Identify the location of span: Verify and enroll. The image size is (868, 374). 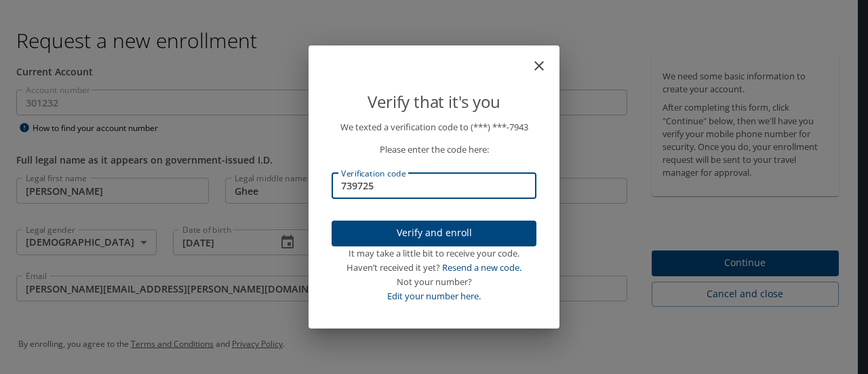
(434, 233).